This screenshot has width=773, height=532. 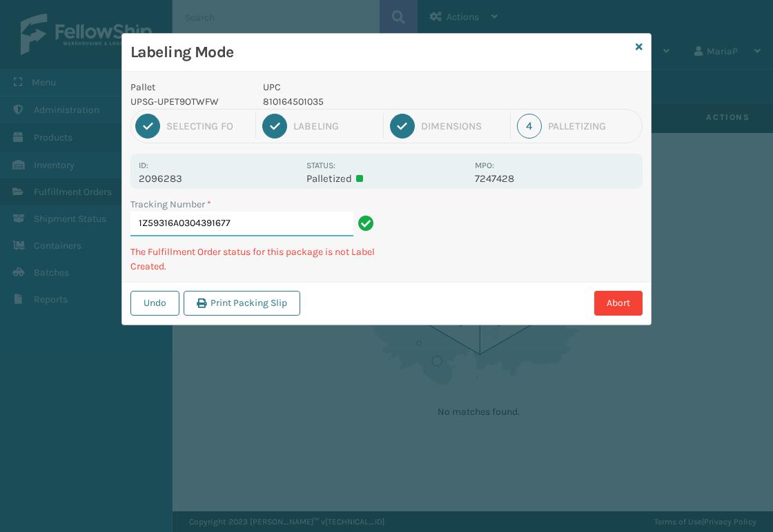 What do you see at coordinates (144, 165) in the screenshot?
I see `label: Id:` at bounding box center [144, 165].